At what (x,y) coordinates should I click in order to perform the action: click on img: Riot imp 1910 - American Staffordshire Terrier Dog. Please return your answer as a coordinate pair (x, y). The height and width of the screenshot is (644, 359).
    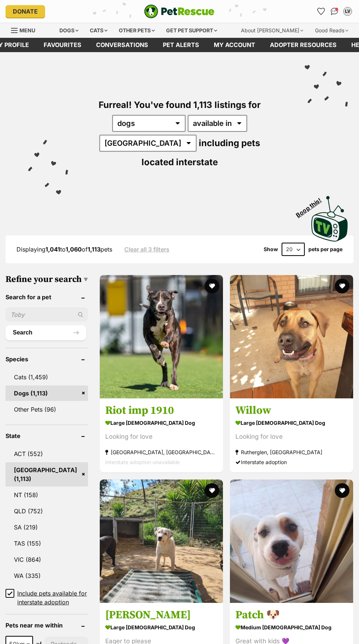
    Looking at the image, I should click on (162, 337).